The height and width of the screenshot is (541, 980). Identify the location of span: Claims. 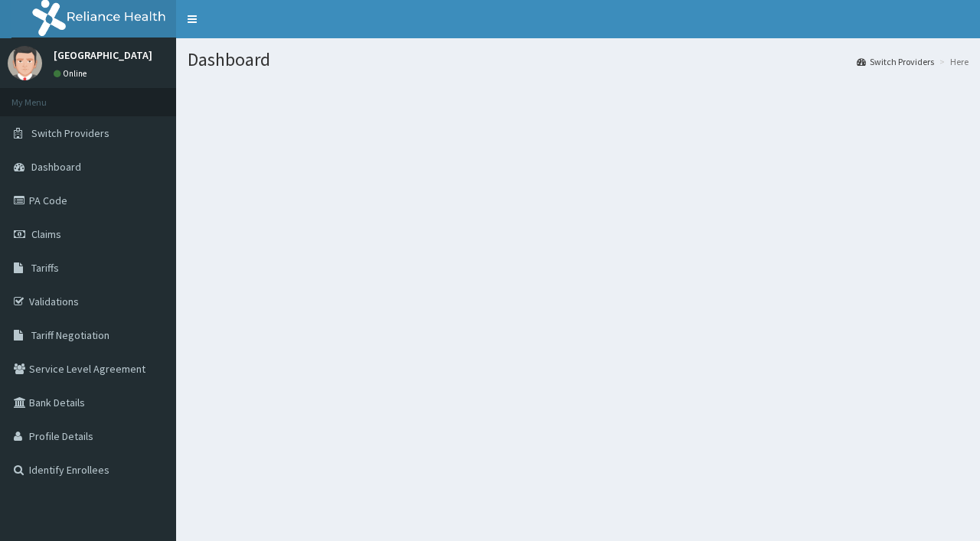
(46, 234).